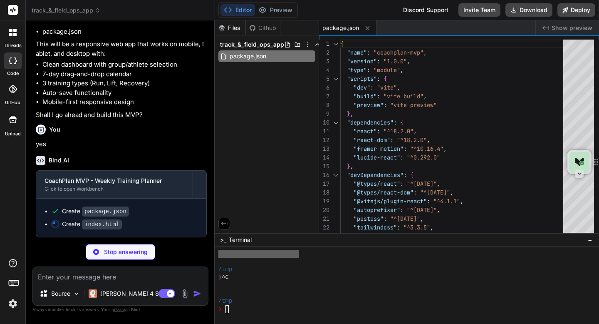 Image resolution: width=599 pixels, height=324 pixels. What do you see at coordinates (324, 157) in the screenshot?
I see `div: 14` at bounding box center [324, 157].